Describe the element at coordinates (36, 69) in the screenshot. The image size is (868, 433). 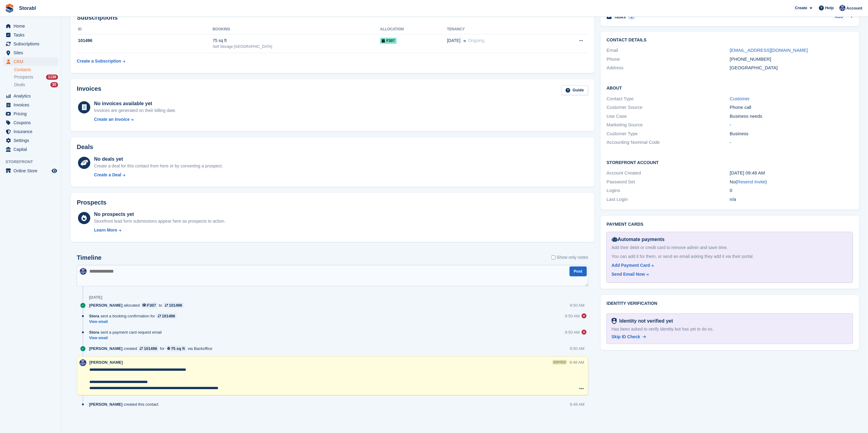
I see `a: Contacts` at that location.